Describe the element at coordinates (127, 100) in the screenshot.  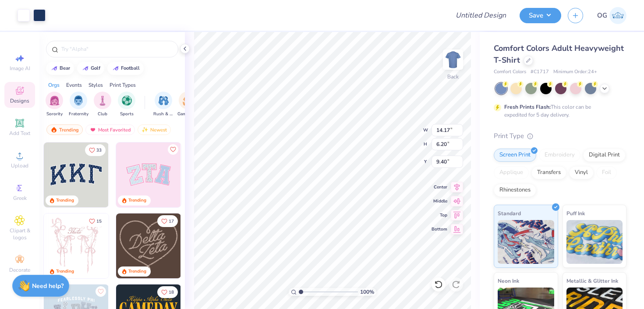
I see `img: Sports Image` at that location.